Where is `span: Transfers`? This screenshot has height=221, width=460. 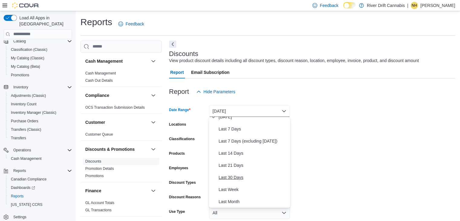
span: Transfers is located at coordinates (18, 138).